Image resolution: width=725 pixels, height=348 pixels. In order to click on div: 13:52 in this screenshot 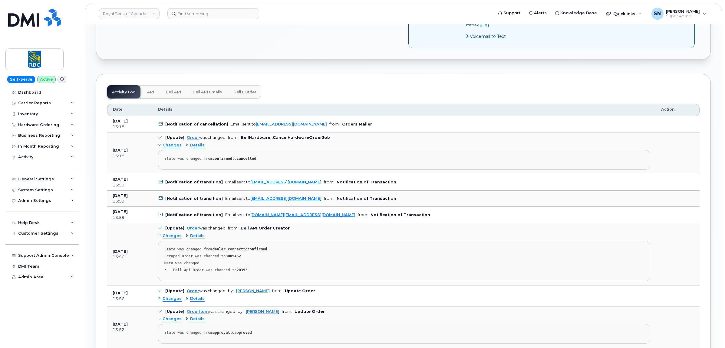, I will do `click(130, 329)`.